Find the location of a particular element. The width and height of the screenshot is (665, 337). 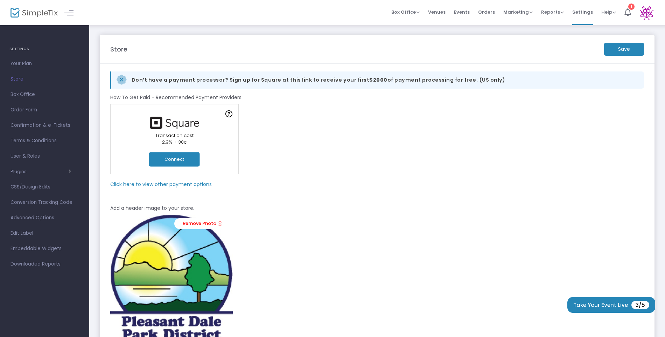

span: Advanced Options is located at coordinates (44, 218).